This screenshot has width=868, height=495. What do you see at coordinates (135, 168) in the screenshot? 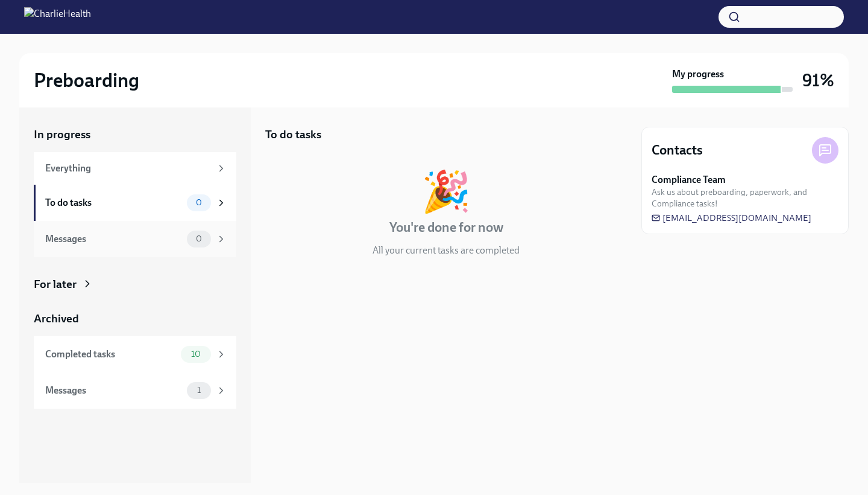
I see `a: Everything` at bounding box center [135, 168].